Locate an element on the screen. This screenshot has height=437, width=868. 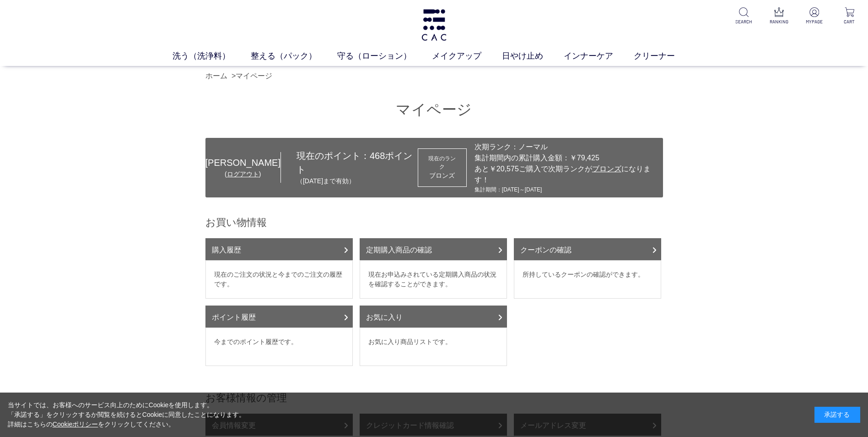
div: 承諾する is located at coordinates (837, 414).